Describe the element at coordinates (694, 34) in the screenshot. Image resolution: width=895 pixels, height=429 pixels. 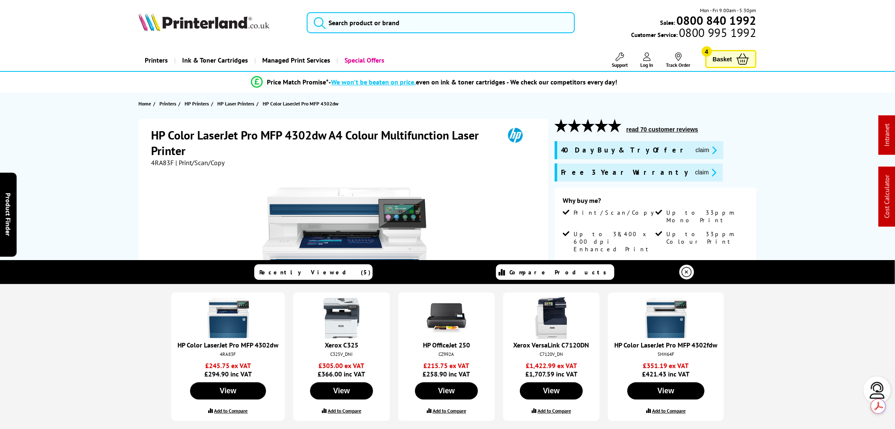
I see `span: Customer Service:` at that location.